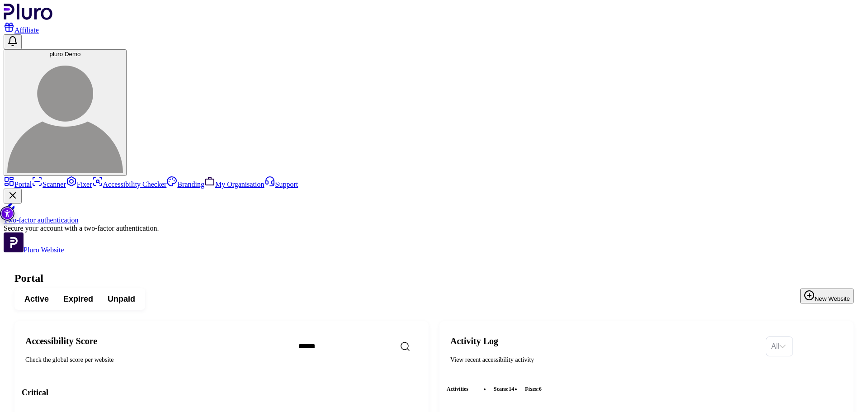 The height and width of the screenshot is (412, 868). What do you see at coordinates (434, 278) in the screenshot?
I see `h1: Portal` at bounding box center [434, 278].